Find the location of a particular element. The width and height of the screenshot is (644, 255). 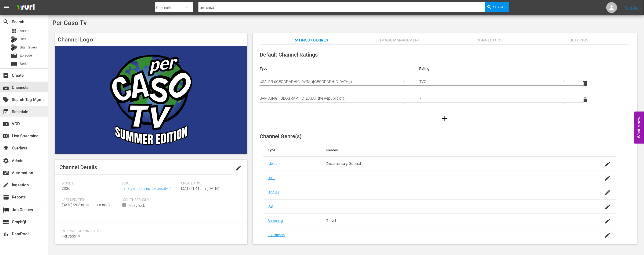

span: Overlays is located at coordinates (6, 148).